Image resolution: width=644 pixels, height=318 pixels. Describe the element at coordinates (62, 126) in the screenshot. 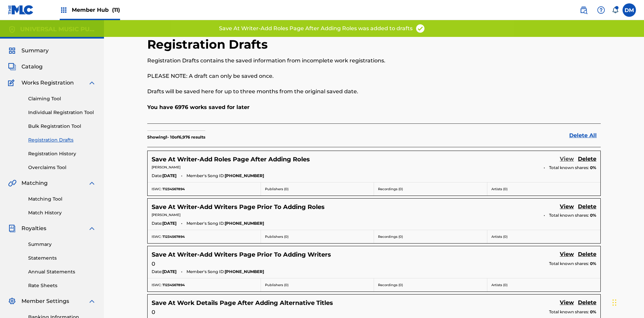

I see `a: Bulk Registration Tool` at that location.